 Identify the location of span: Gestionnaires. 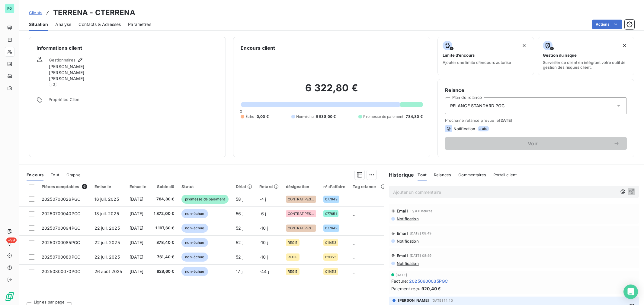
(62, 60).